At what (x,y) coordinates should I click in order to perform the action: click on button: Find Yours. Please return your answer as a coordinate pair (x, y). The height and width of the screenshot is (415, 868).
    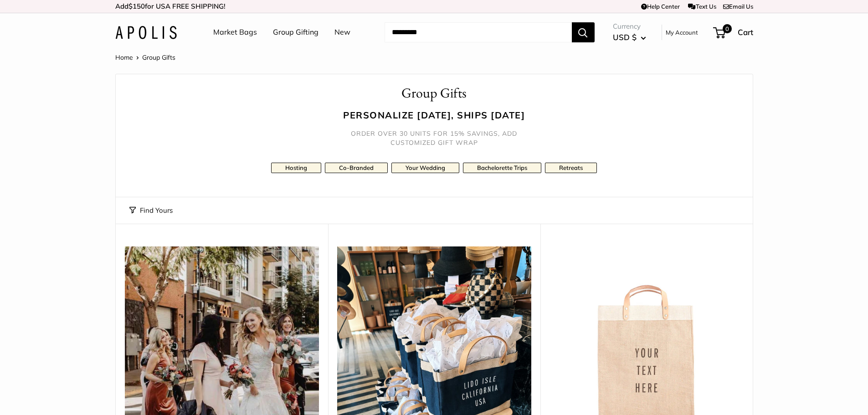
    Looking at the image, I should click on (150, 210).